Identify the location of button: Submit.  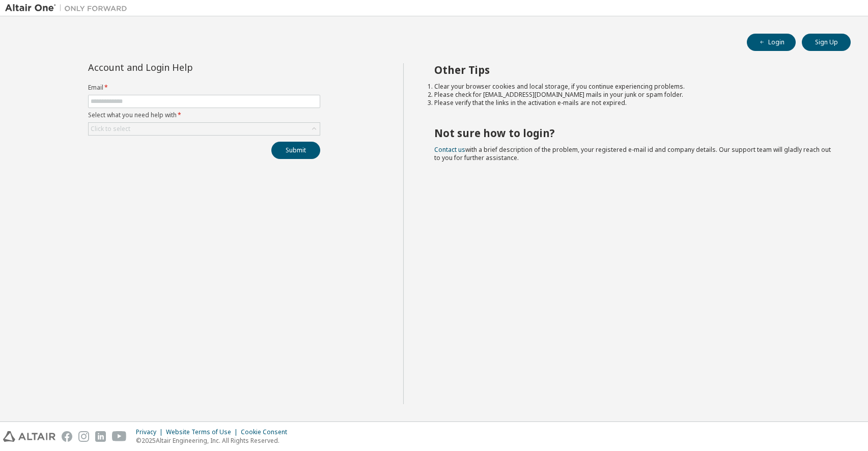
(296, 150).